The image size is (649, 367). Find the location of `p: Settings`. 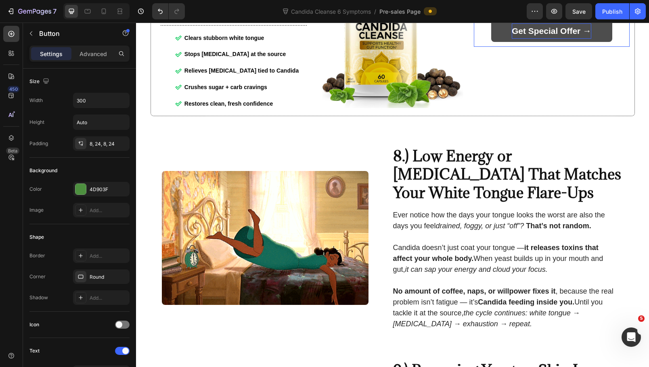

p: Settings is located at coordinates (51, 54).